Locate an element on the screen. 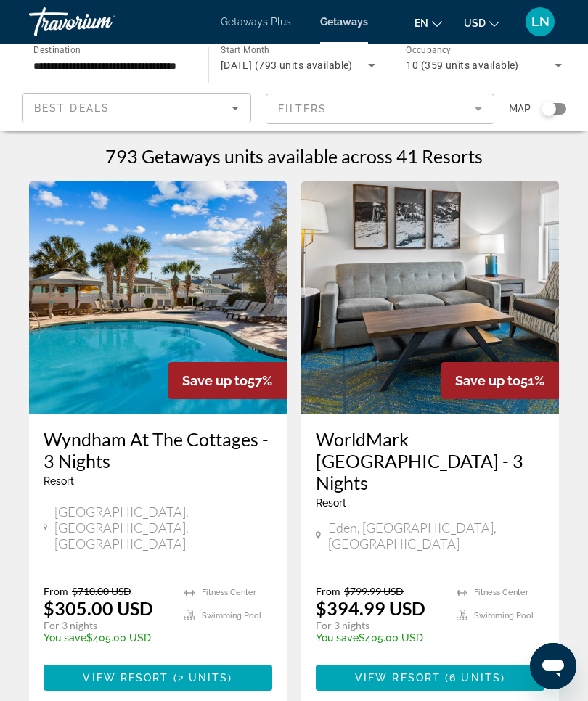  span: en is located at coordinates (421, 23).